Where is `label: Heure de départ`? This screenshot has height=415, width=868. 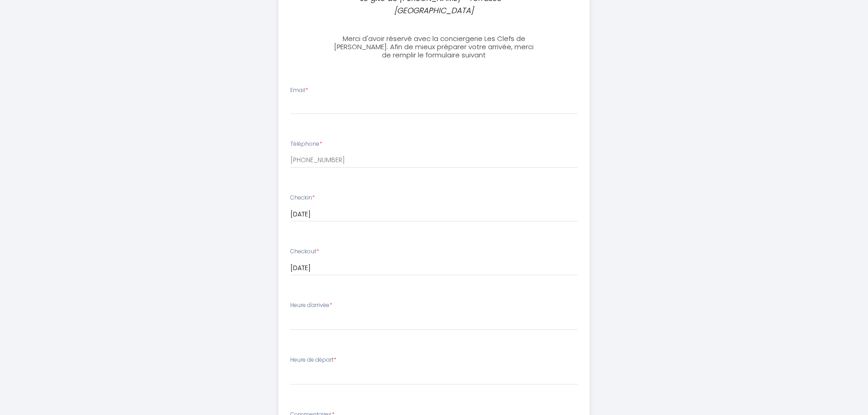 label: Heure de départ is located at coordinates (313, 360).